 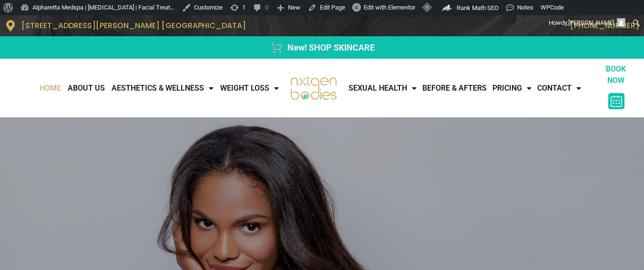 I want to click on a: Sexual Health, so click(x=383, y=88).